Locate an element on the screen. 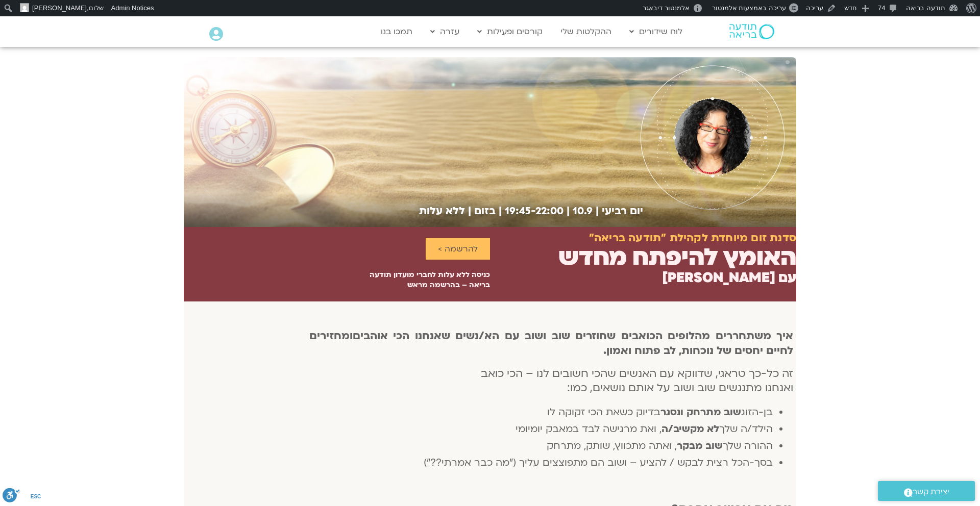 The image size is (980, 506). h2: סדנת זום מיוחדת לקהילת "תודעה בריאה" is located at coordinates (693, 238).